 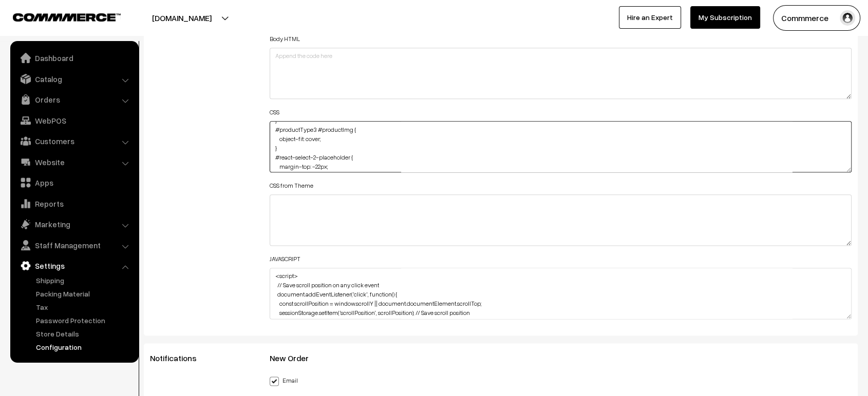 What do you see at coordinates (180, 358) in the screenshot?
I see `span: Notifications` at bounding box center [180, 358].